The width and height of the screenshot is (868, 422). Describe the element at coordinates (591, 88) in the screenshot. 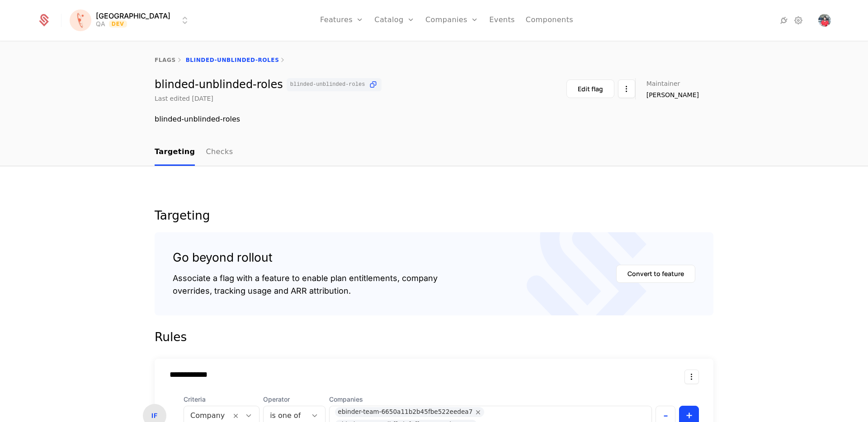

I see `button: Edit flag` at that location.